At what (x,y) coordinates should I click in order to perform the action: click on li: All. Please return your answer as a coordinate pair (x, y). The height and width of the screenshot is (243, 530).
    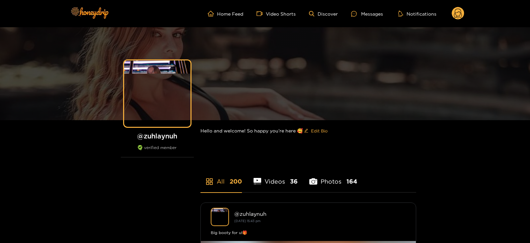
    Looking at the image, I should click on (221, 177).